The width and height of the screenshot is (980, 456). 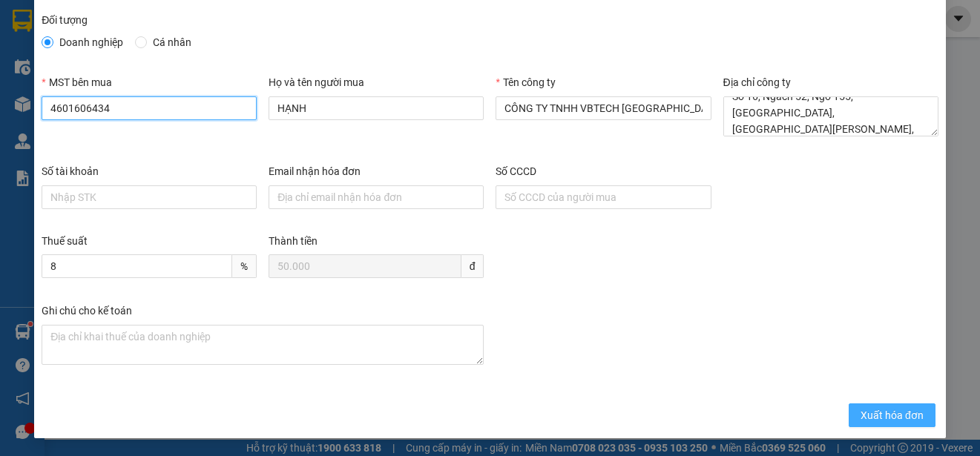 I want to click on input: Họ và tên người mua, so click(x=376, y=108).